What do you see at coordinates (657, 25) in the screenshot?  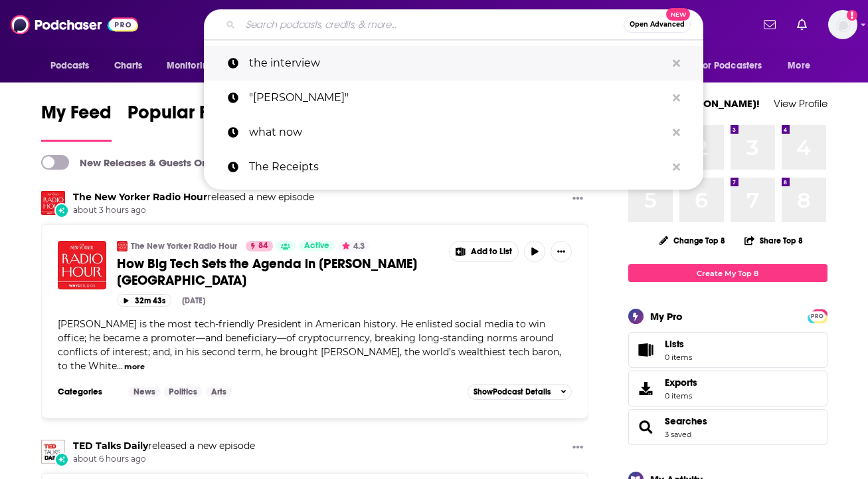 I see `span: Open Advanced` at bounding box center [657, 25].